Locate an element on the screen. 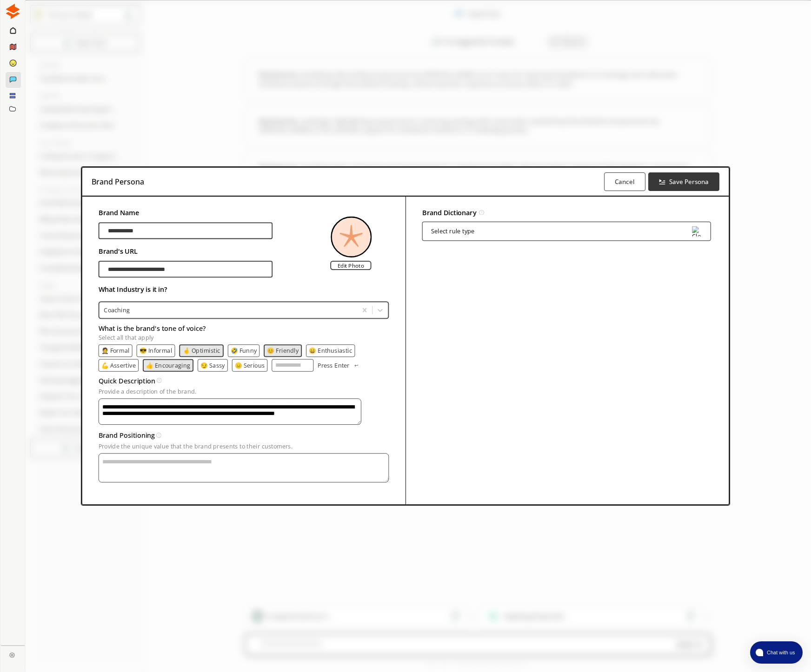  button: 😄 Enthusiastic is located at coordinates (331, 350).